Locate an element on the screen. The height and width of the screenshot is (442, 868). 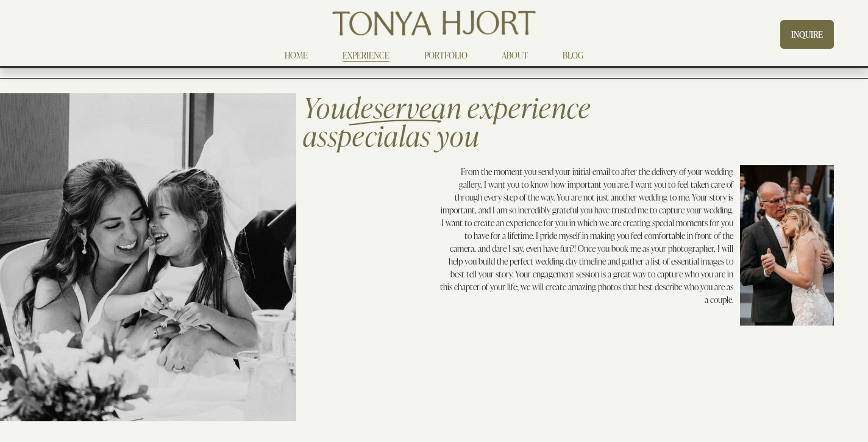
a: EXPERIENCE is located at coordinates (366, 56).